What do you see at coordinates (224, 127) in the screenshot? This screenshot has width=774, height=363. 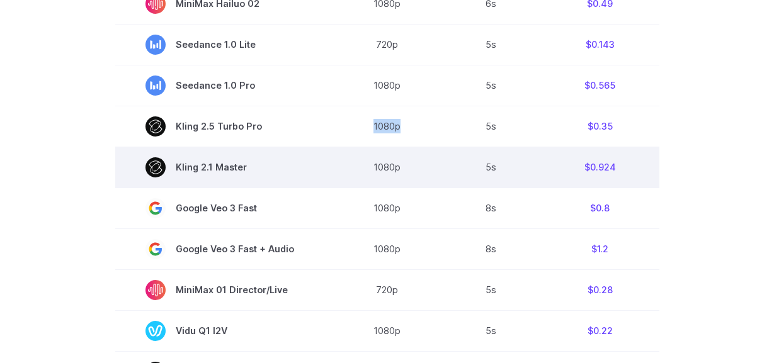 I see `span: Kling 2.5 Turbo Pro` at bounding box center [224, 127].